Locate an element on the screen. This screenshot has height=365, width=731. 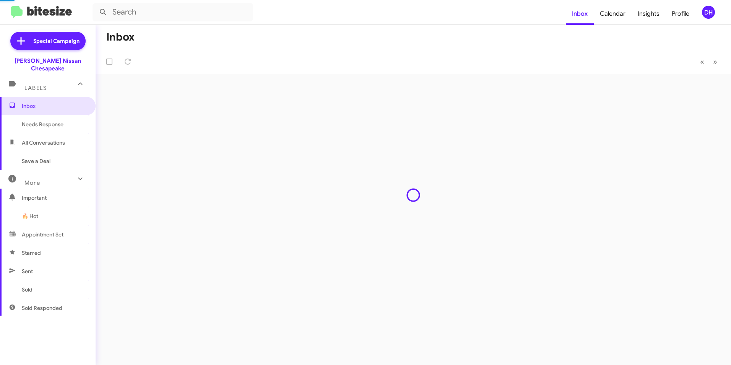
a: Profile is located at coordinates (680, 14).